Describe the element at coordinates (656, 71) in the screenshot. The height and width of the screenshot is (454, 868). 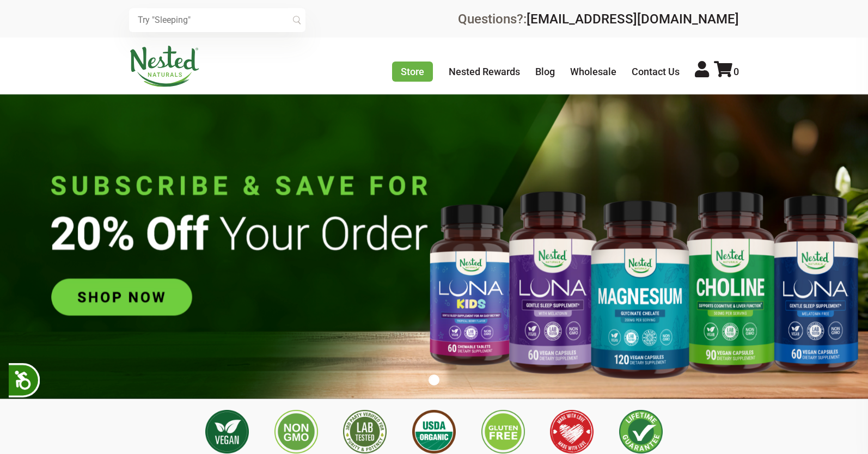
I see `a: Contact Us` at that location.